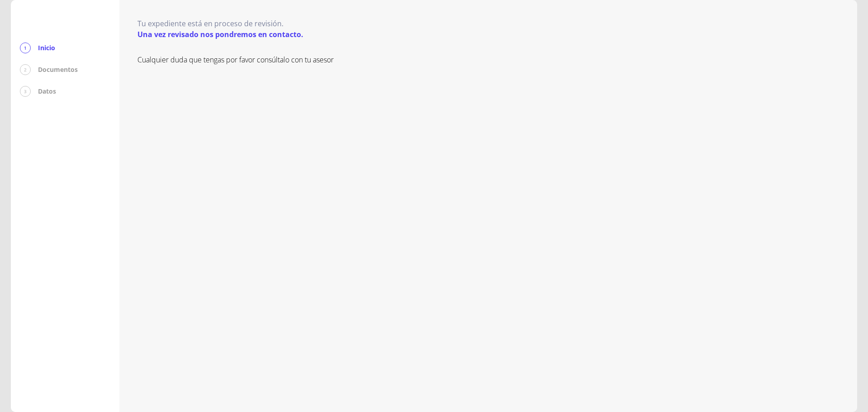 This screenshot has height=412, width=868. I want to click on p: Una vez revisado nos pondremos en contacto., so click(220, 34).